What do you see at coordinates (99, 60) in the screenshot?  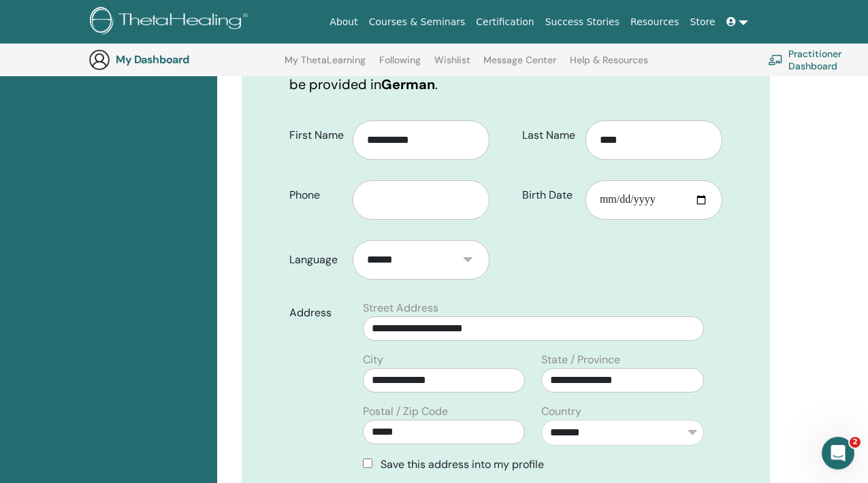 I see `img: generic-user-icon.jpg` at bounding box center [99, 60].